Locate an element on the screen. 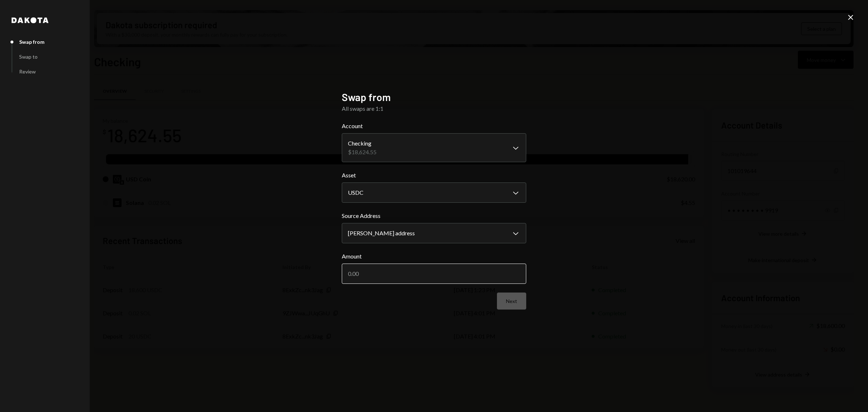  button: Asset is located at coordinates (434, 193).